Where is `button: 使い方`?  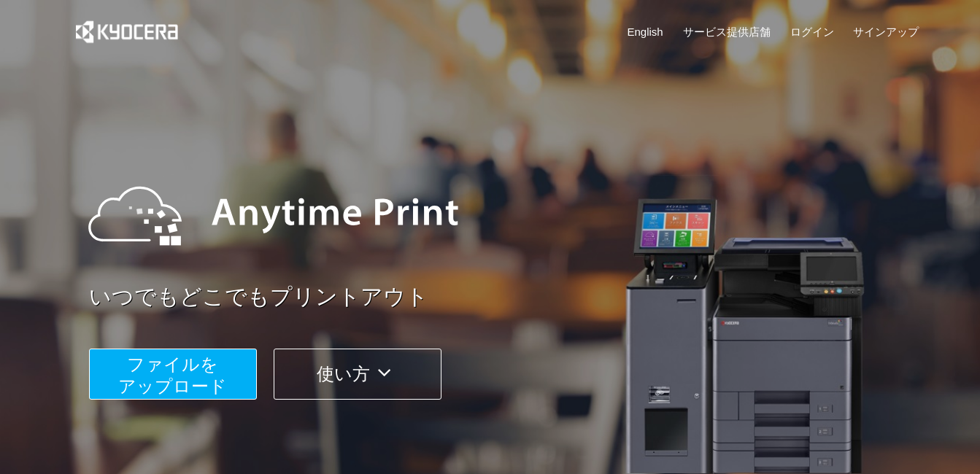 button: 使い方 is located at coordinates (358, 374).